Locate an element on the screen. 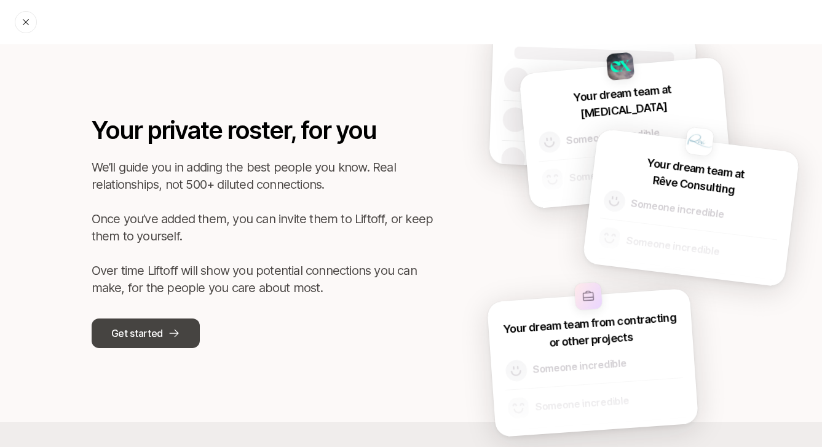 The image size is (822, 447). button: Get started is located at coordinates (146, 333).